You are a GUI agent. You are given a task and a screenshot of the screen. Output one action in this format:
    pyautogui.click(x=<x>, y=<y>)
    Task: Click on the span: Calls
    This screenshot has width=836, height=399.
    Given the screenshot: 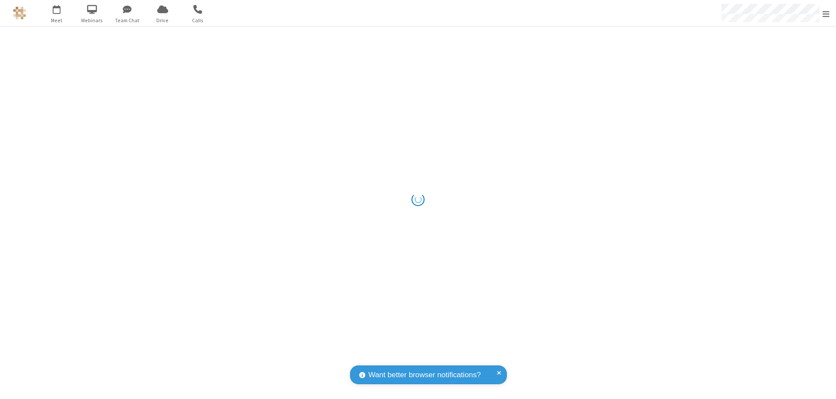 What is the action you would take?
    pyautogui.click(x=198, y=20)
    